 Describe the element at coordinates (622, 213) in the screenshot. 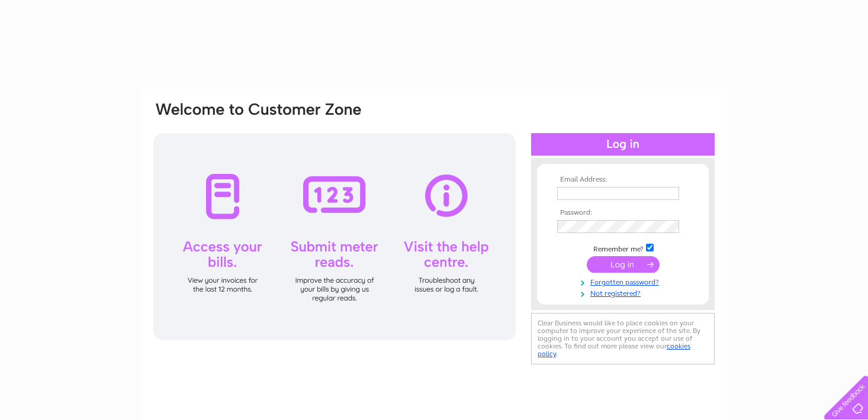

I see `th: Password:` at that location.